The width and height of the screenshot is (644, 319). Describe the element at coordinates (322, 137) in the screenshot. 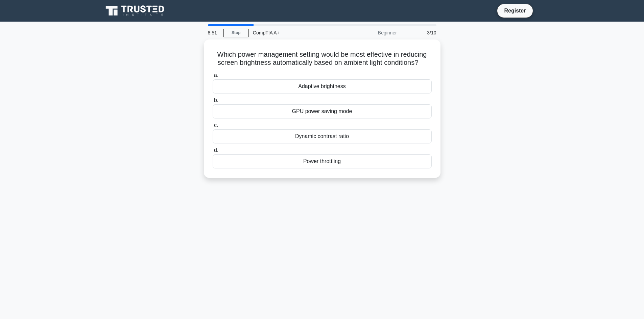

I see `div: Dynamic contrast ratio` at that location.